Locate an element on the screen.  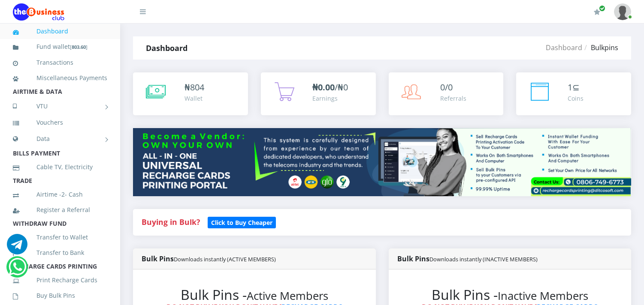
span: /₦0 is located at coordinates (330, 87).